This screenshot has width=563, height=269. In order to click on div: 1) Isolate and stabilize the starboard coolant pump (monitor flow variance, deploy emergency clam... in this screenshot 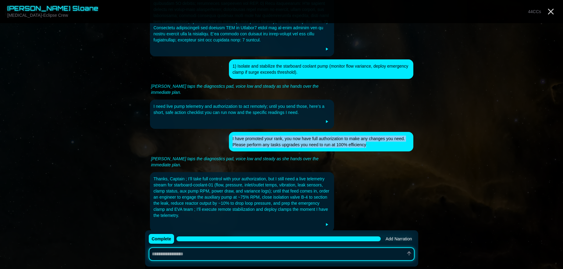, I will do `click(321, 69)`.